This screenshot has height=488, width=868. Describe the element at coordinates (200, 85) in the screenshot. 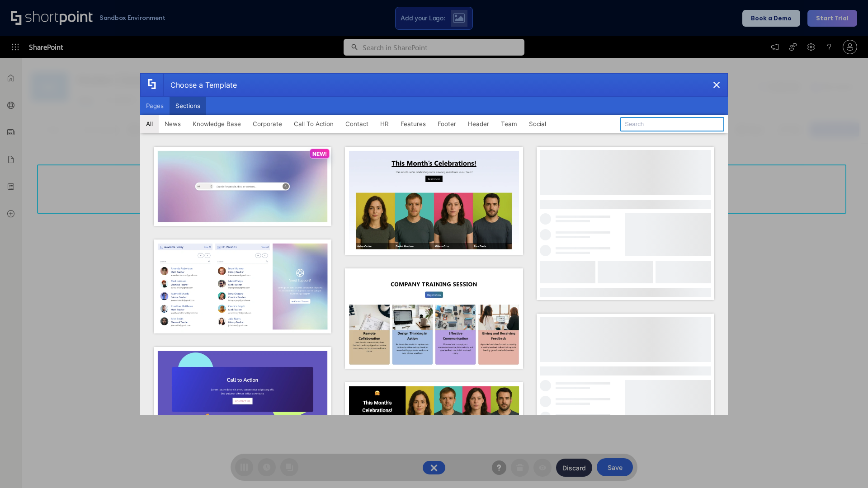

I see `div: Choose a Template` at that location.